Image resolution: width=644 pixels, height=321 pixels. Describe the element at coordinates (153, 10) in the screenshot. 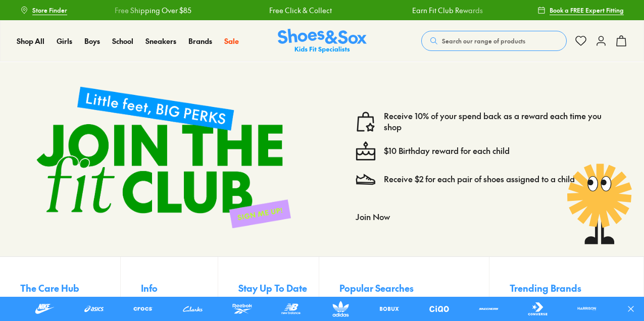

I see `a: Free Shipping Over $85` at that location.